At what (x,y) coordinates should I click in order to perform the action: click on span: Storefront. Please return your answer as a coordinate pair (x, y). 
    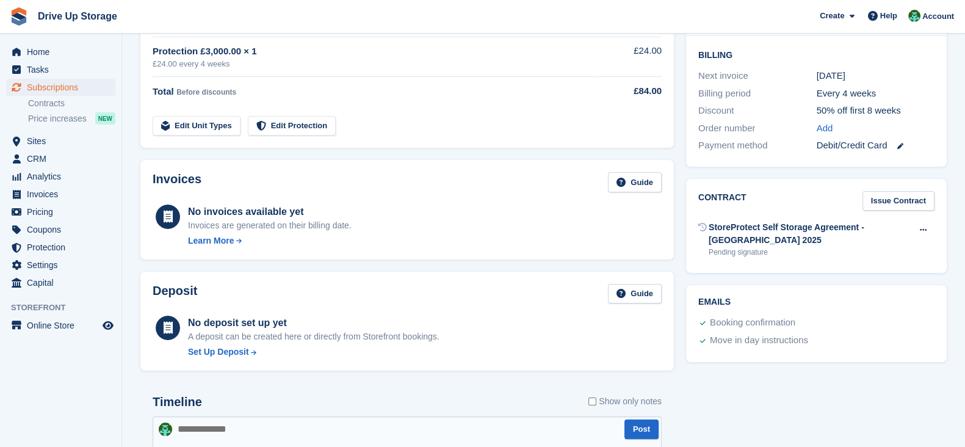
    Looking at the image, I should click on (66, 307).